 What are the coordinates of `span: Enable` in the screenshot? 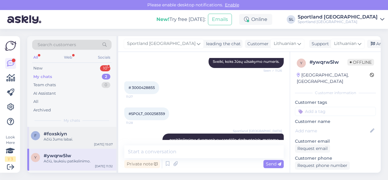 It's located at (232, 5).